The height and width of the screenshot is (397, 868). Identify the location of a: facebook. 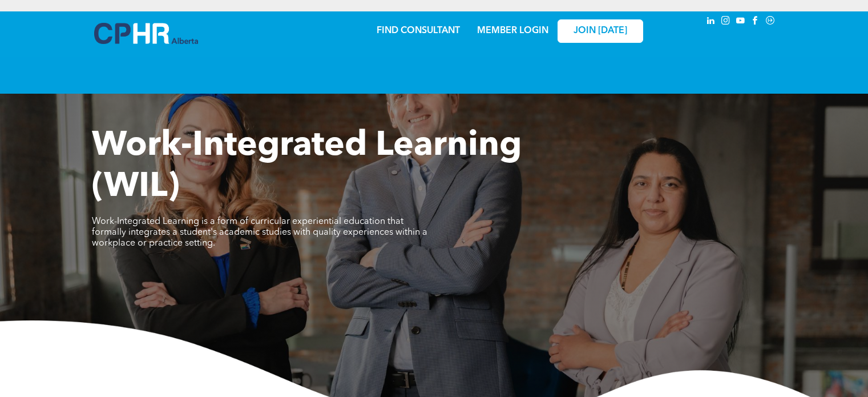
(756, 22).